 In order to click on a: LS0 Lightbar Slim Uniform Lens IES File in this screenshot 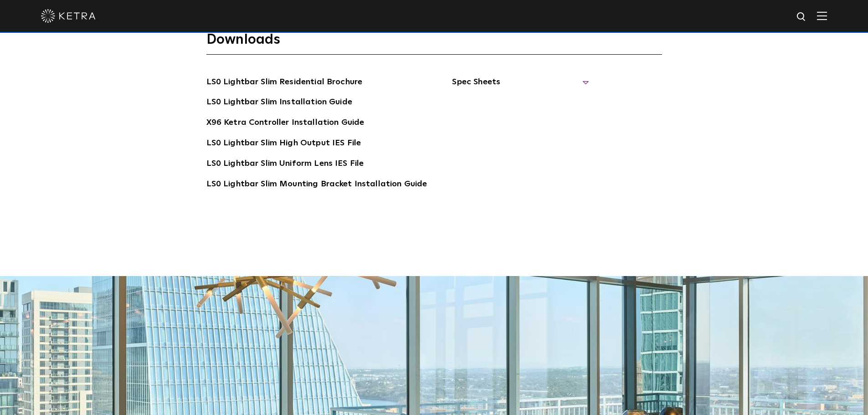, I will do `click(285, 164)`.